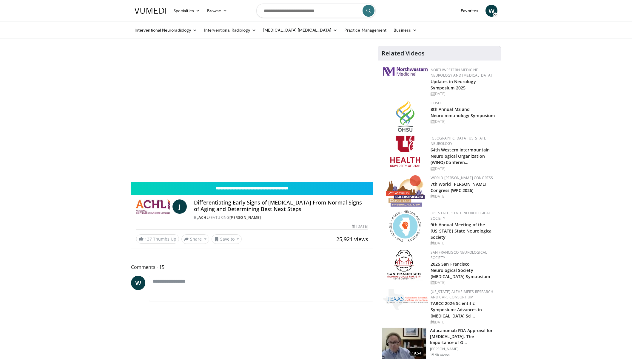 This screenshot has height=364, width=632. I want to click on a: Specialties, so click(186, 11).